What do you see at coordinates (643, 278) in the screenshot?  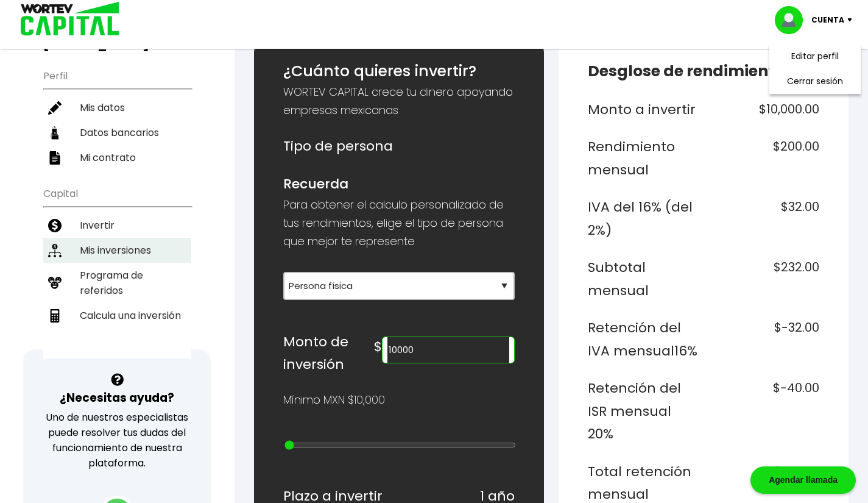 I see `h6: Subtotal mensual` at bounding box center [643, 278].